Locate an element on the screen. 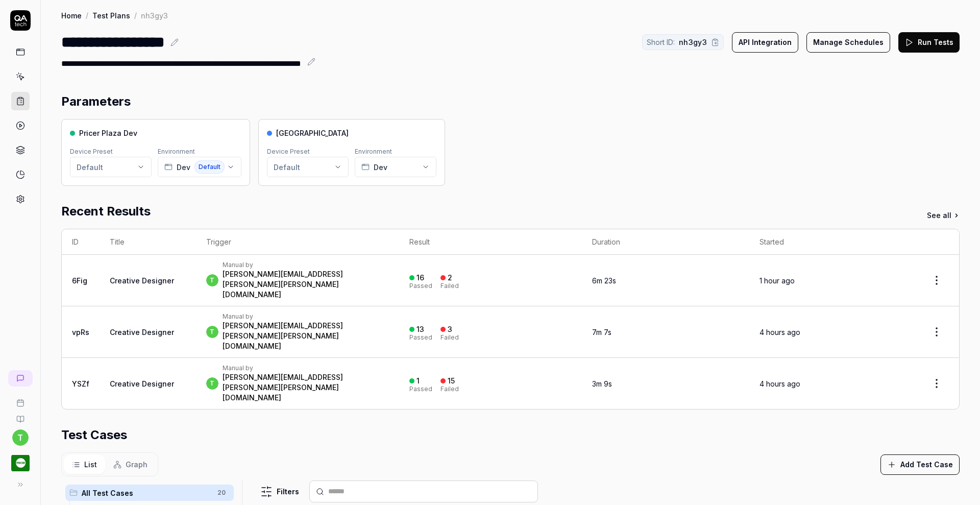 Image resolution: width=980 pixels, height=505 pixels. div: 15 is located at coordinates (451, 381).